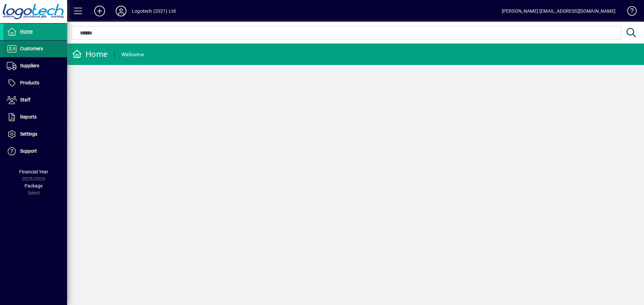 The height and width of the screenshot is (305, 644). What do you see at coordinates (28, 151) in the screenshot?
I see `span: Support` at bounding box center [28, 151].